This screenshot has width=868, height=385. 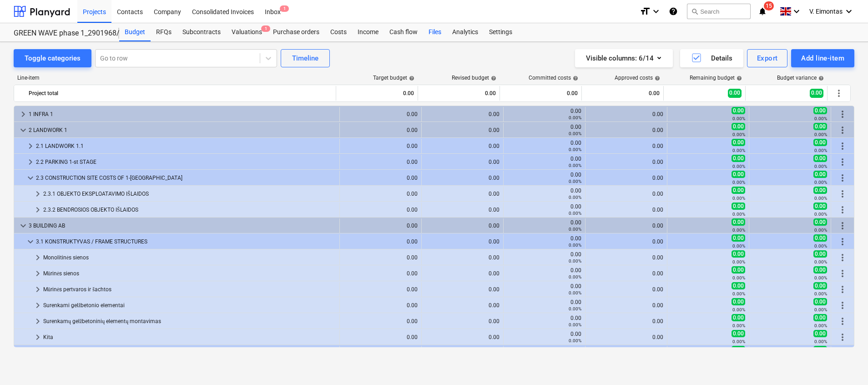 What do you see at coordinates (180, 93) in the screenshot?
I see `div: Project total` at bounding box center [180, 93].